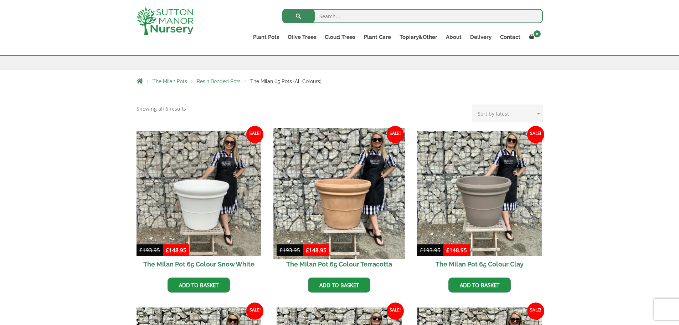 This screenshot has height=325, width=679. What do you see at coordinates (199, 285) in the screenshot?
I see `a: Add to basket: “The Milan Pot 65 Colour Snow White”` at bounding box center [199, 285].